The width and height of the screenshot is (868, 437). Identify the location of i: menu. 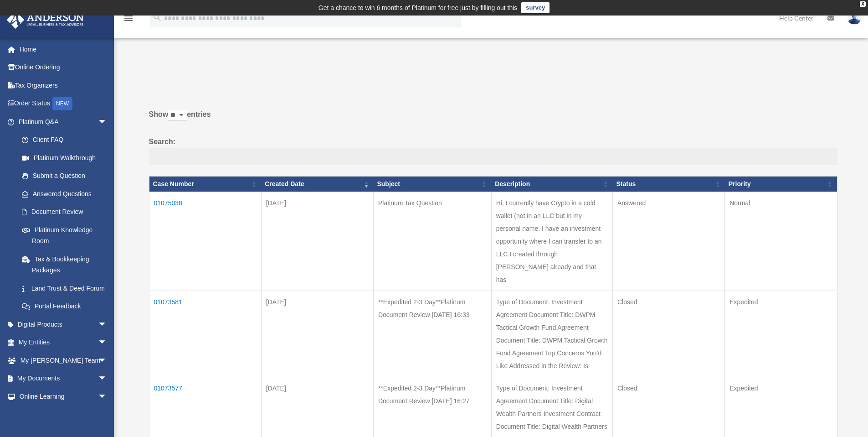
(128, 18).